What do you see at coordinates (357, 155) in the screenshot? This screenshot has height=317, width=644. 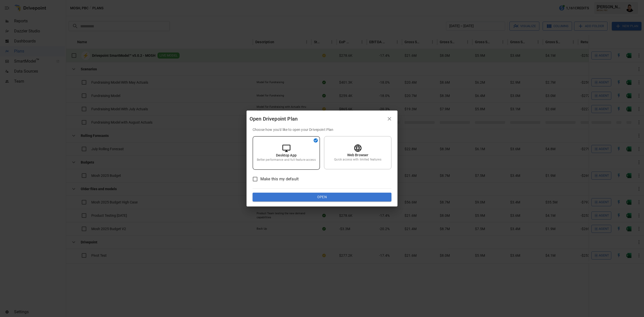 I see `p: Web Browser` at bounding box center [357, 155].